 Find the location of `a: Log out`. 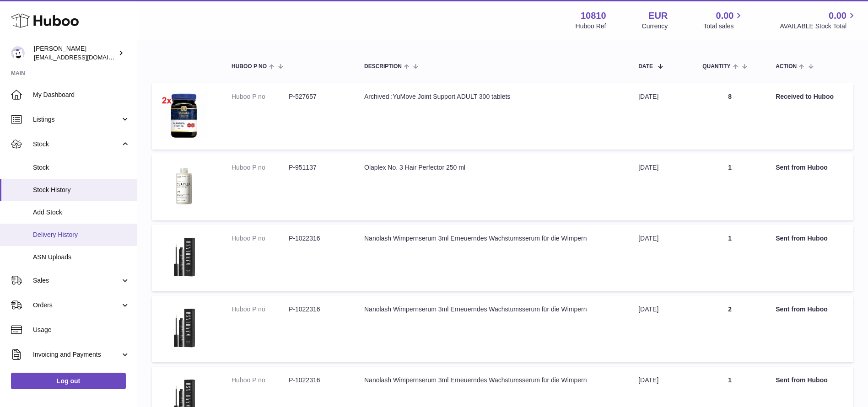

a: Log out is located at coordinates (68, 380).